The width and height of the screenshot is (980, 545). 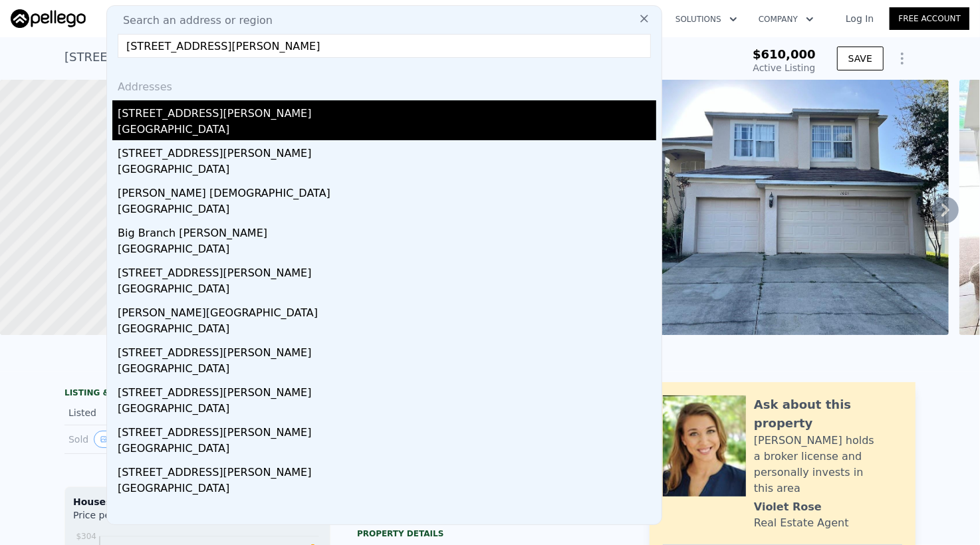 I want to click on div: Property details, so click(x=490, y=533).